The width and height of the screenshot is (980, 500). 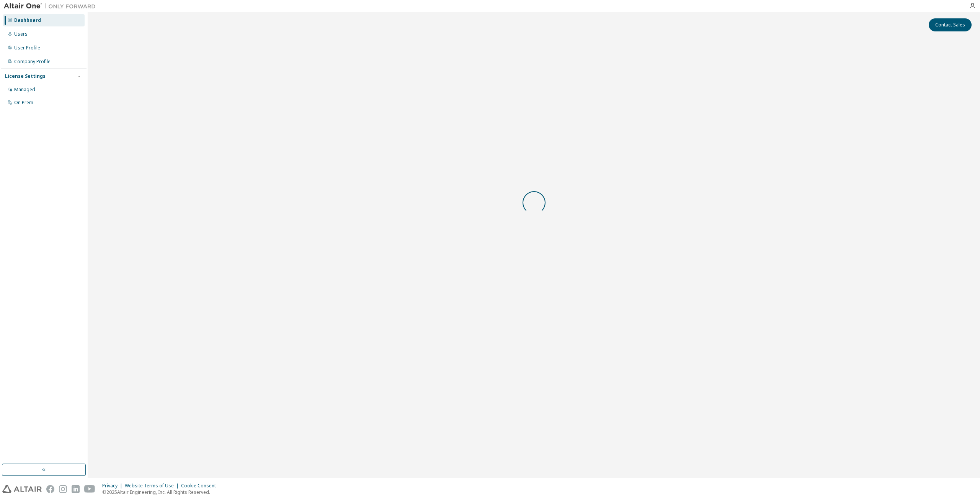 What do you see at coordinates (113, 486) in the screenshot?
I see `div: Privacy` at bounding box center [113, 486].